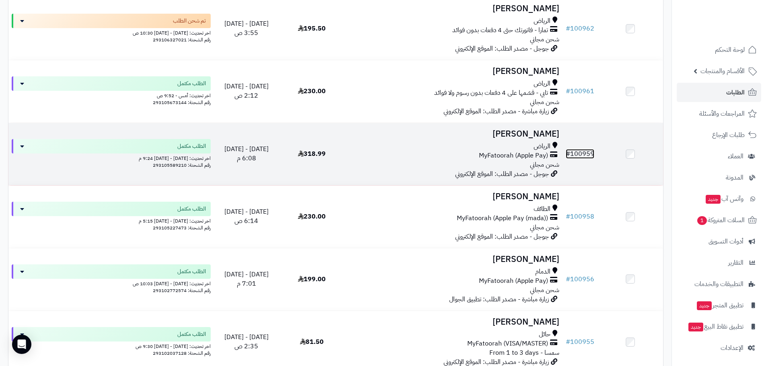  What do you see at coordinates (719, 114) in the screenshot?
I see `a: المراجعات والأسئلة` at bounding box center [719, 114].